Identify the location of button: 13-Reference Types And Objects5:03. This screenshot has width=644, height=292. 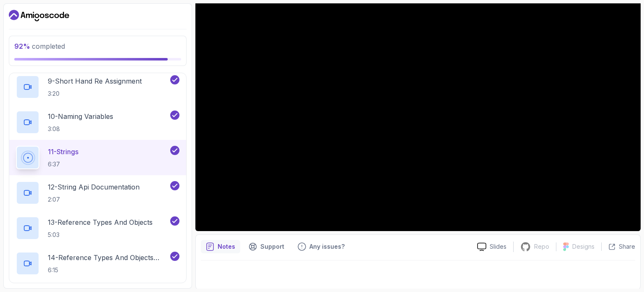
(98, 228).